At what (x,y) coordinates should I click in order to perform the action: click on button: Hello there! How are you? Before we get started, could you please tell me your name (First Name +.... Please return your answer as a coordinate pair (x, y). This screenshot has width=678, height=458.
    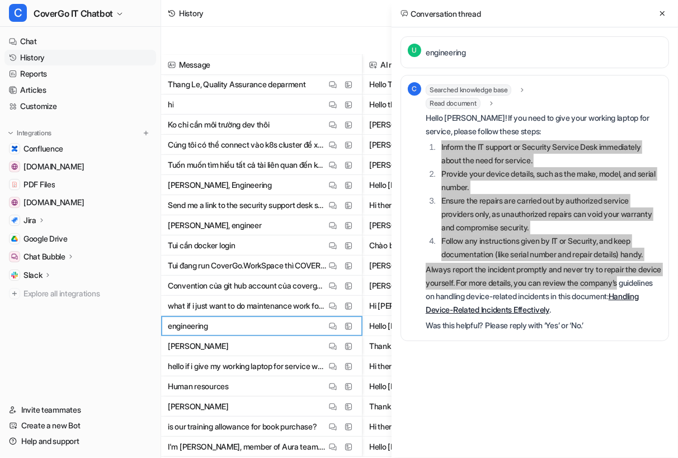
    Looking at the image, I should click on (478, 105).